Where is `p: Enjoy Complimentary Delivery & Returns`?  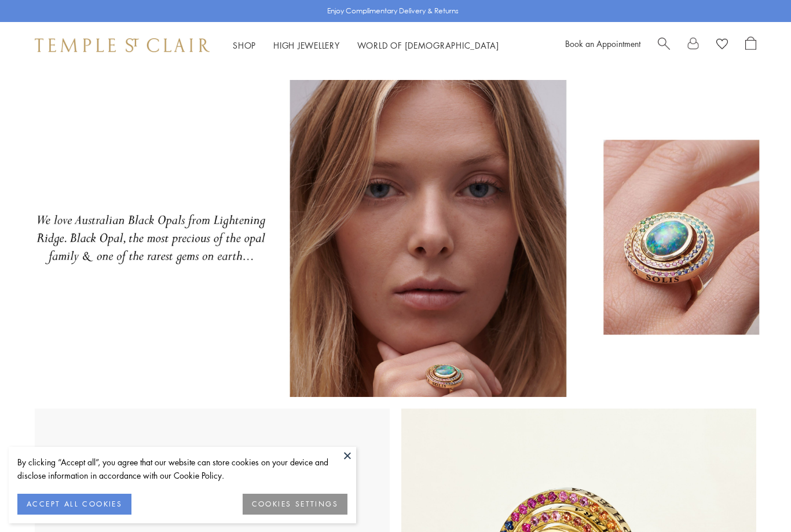 p: Enjoy Complimentary Delivery & Returns is located at coordinates (392, 11).